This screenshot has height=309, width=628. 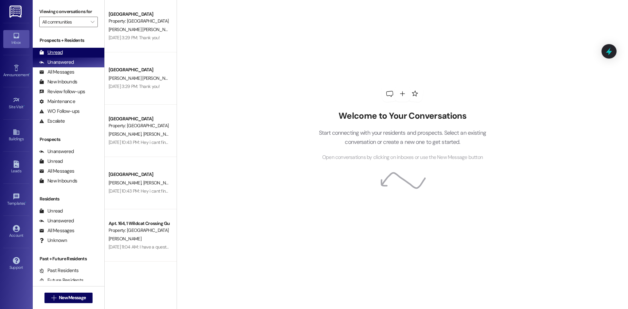 I want to click on a: Buildings, so click(x=16, y=135).